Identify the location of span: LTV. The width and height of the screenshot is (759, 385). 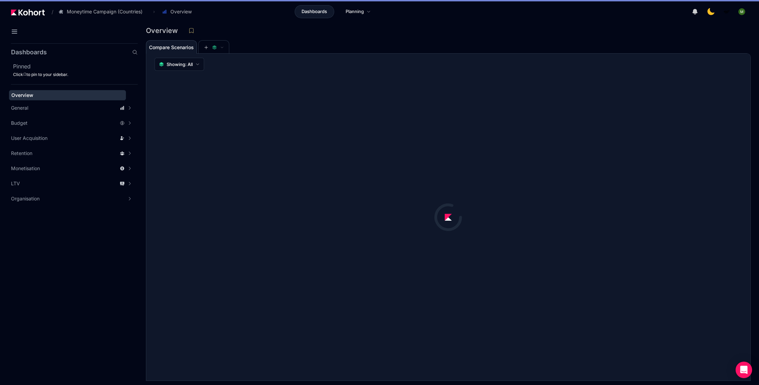
(15, 184).